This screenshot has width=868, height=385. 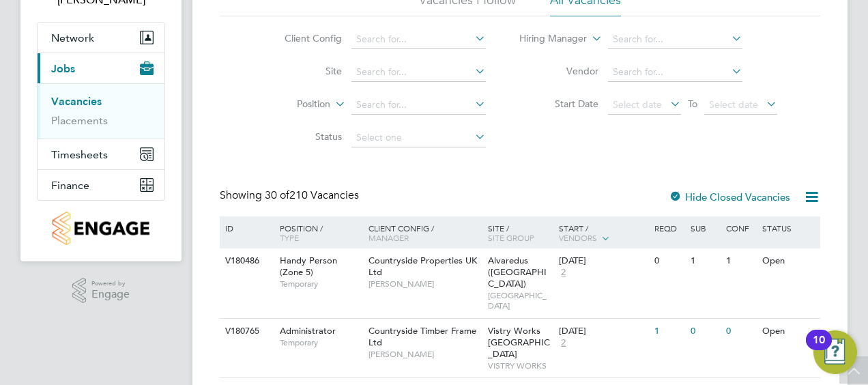 What do you see at coordinates (559, 104) in the screenshot?
I see `label: Start Date` at bounding box center [559, 104].